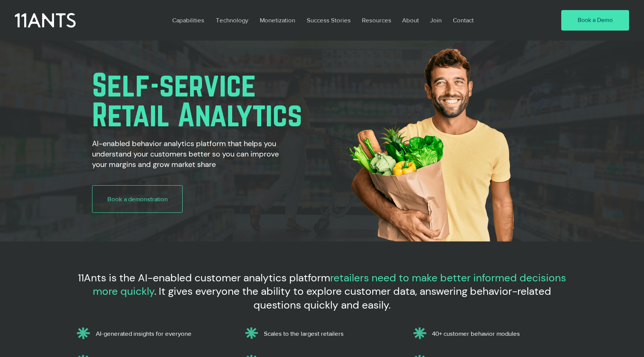 Image resolution: width=644 pixels, height=357 pixels. I want to click on span: 11Ants is the AI-enabled customer analytics platform, so click(204, 278).